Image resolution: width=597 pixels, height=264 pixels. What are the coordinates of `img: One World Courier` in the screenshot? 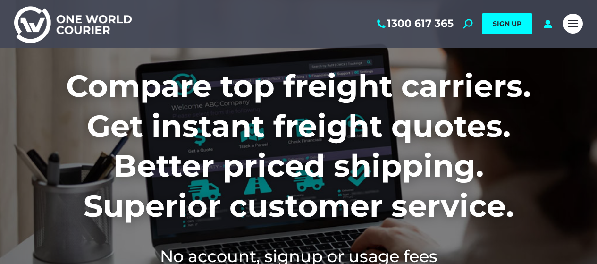 It's located at (73, 24).